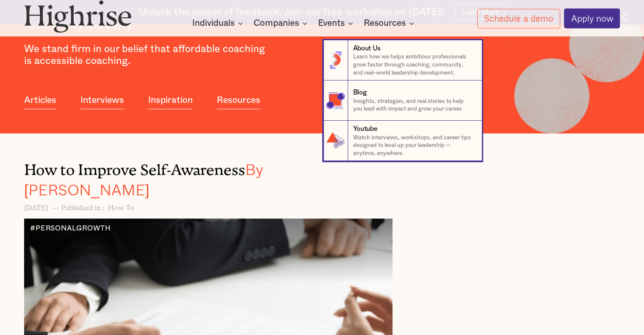 The width and height of the screenshot is (644, 335). What do you see at coordinates (367, 48) in the screenshot?
I see `div: About Us` at bounding box center [367, 48].